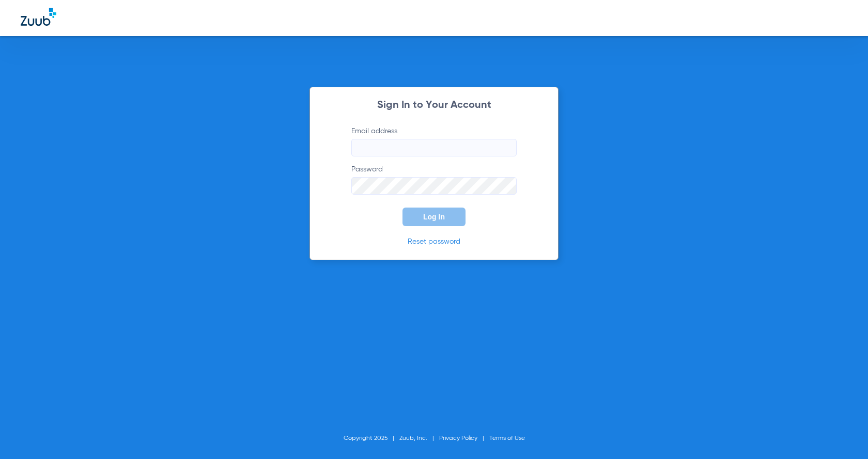 This screenshot has height=459, width=868. What do you see at coordinates (434, 106) in the screenshot?
I see `h2: Sign In to Your Account` at bounding box center [434, 106].